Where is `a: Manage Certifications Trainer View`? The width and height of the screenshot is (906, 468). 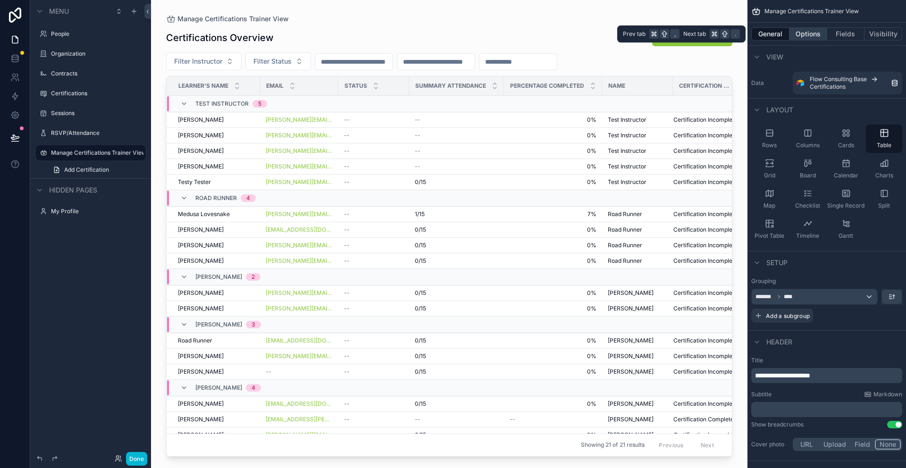
a: Manage Certifications Trainer View is located at coordinates (97, 153).